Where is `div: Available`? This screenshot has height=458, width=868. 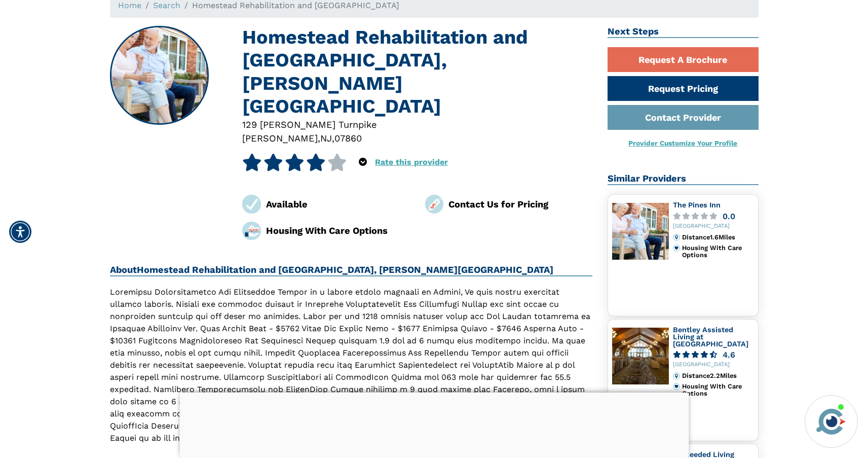 div: Available is located at coordinates (338, 204).